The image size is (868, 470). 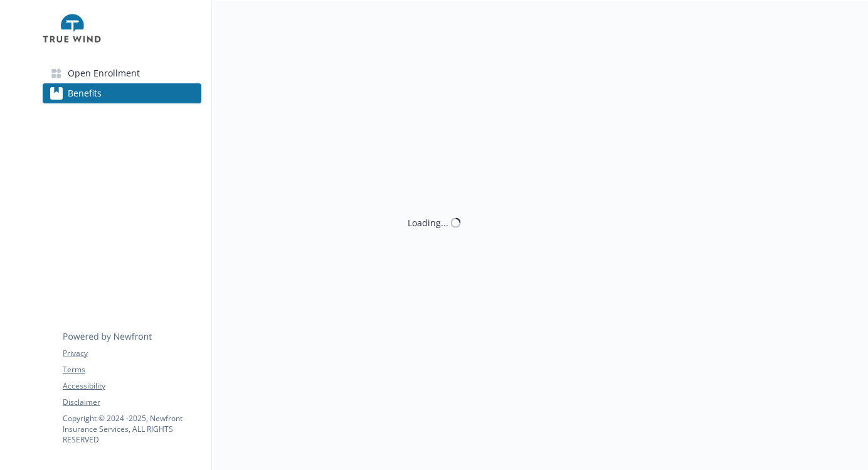 What do you see at coordinates (132, 354) in the screenshot?
I see `a: Privacy` at bounding box center [132, 354].